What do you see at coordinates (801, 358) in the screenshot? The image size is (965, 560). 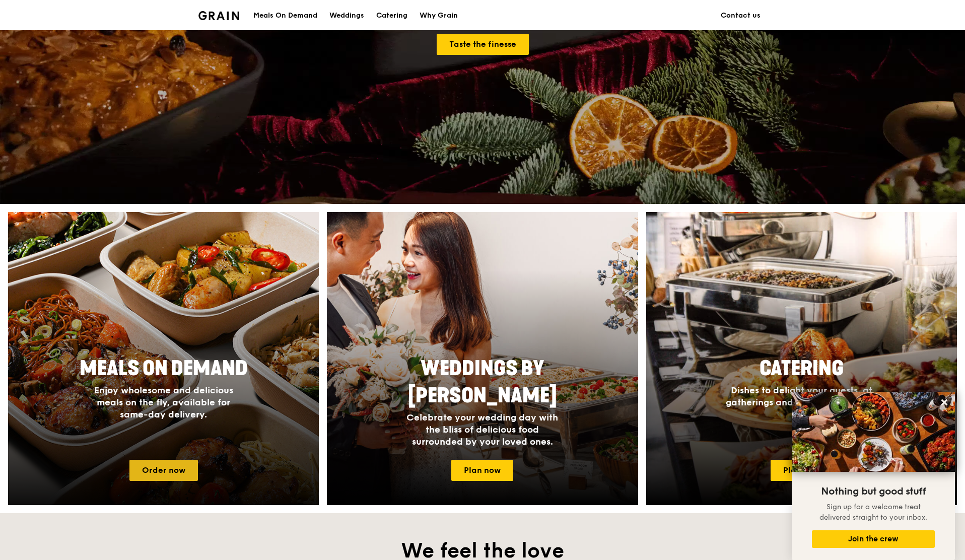 I see `img: catering-card.e1cfaf3e.jpg` at bounding box center [801, 358].